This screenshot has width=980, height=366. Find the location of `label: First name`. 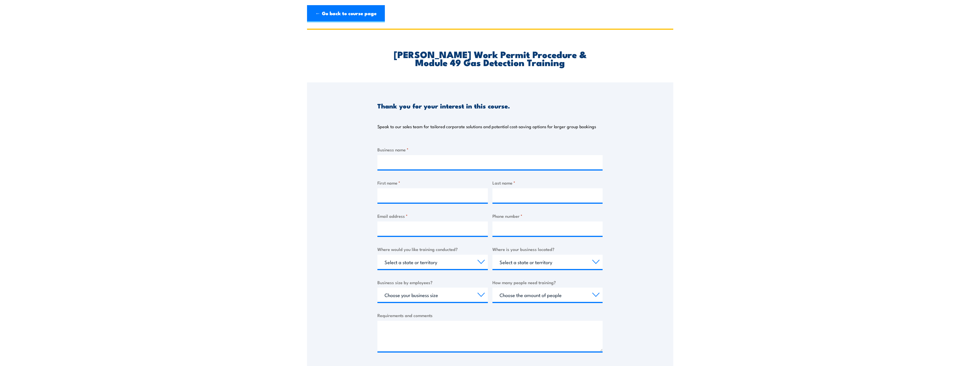

label: First name is located at coordinates (432, 183).